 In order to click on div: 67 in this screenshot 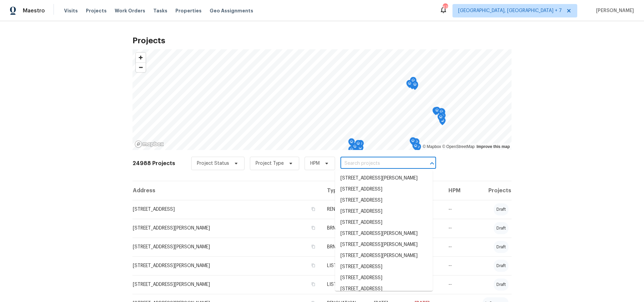, I will do `click(445, 7)`.